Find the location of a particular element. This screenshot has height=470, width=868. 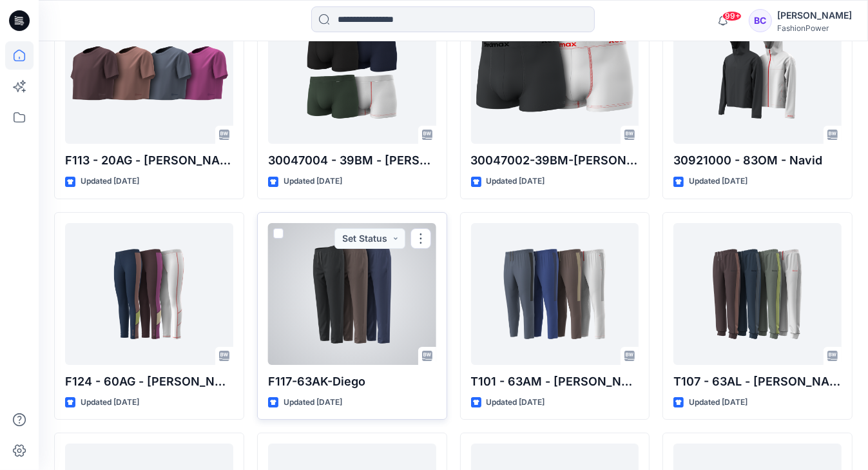

a: T107 - 63AL - Lina is located at coordinates (757, 294).